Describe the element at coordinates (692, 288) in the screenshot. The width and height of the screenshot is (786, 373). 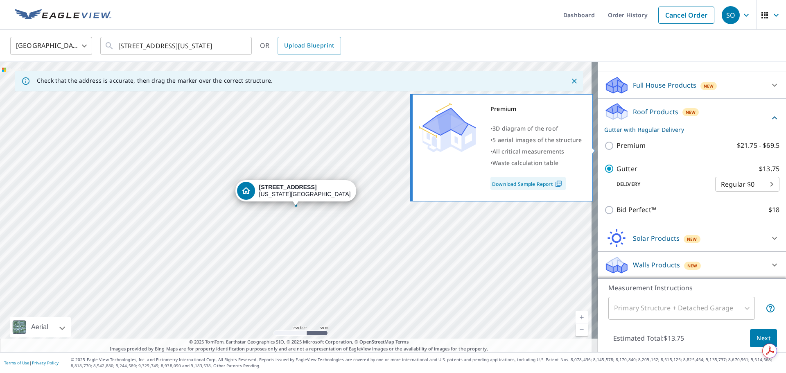
I see `p: Measurement Instructions` at that location.